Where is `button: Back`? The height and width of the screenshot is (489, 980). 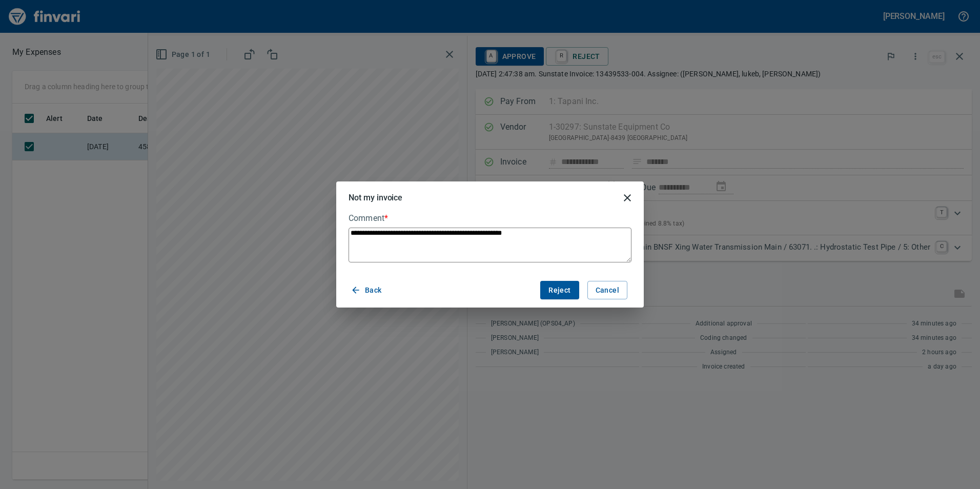
button: Back is located at coordinates (367, 290).